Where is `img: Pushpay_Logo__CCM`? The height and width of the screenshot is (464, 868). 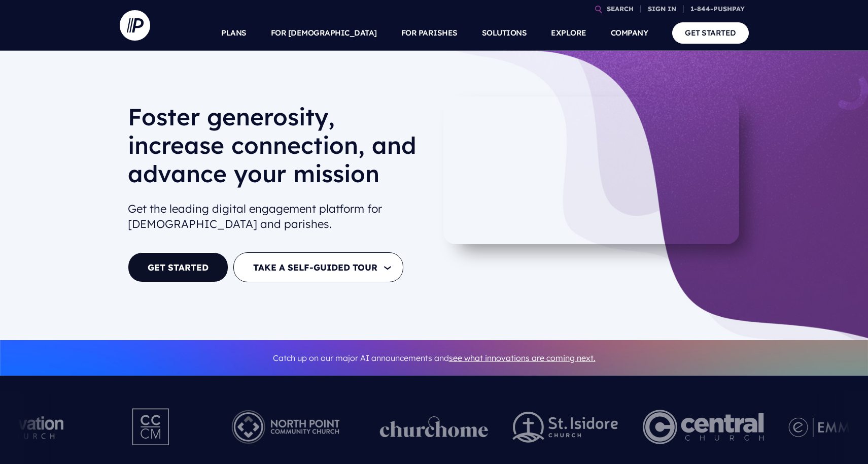 img: Pushpay_Logo__CCM is located at coordinates (151, 427).